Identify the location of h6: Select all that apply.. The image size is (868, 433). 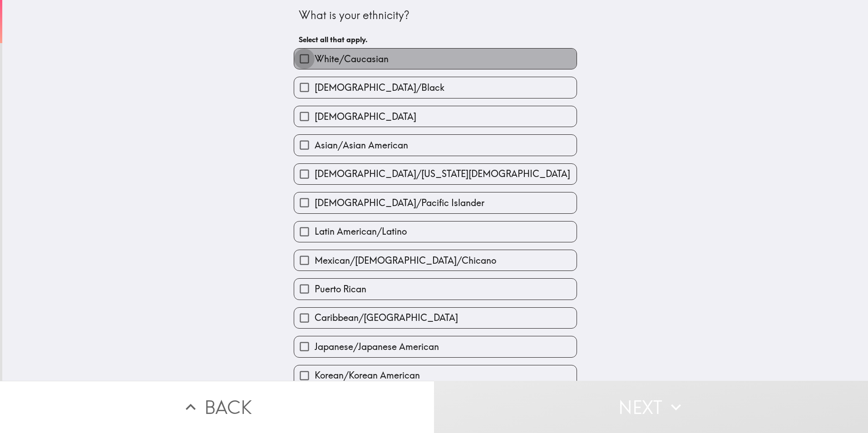
(435, 40).